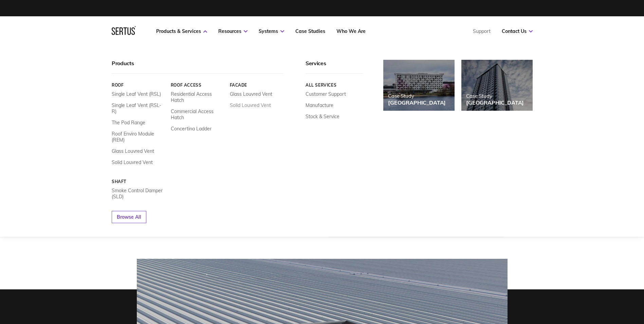 The height and width of the screenshot is (324, 644). I want to click on a: Smoke Control Damper (SLD), so click(138, 194).